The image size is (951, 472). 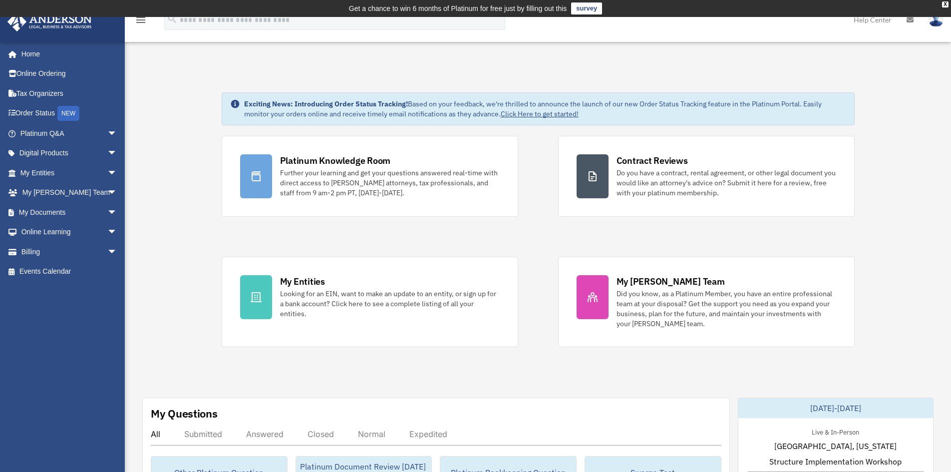 What do you see at coordinates (265, 434) in the screenshot?
I see `div: Answered` at bounding box center [265, 434].